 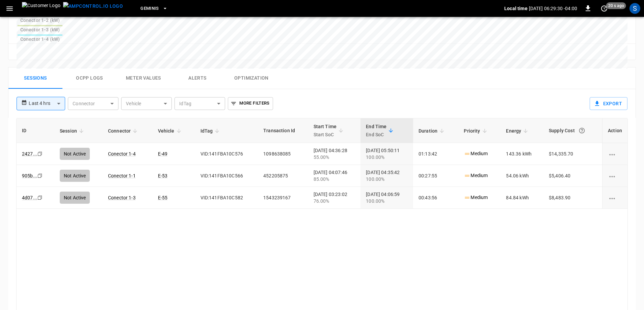 What do you see at coordinates (616, 6) in the screenshot?
I see `span: 20 s ago` at bounding box center [616, 6].